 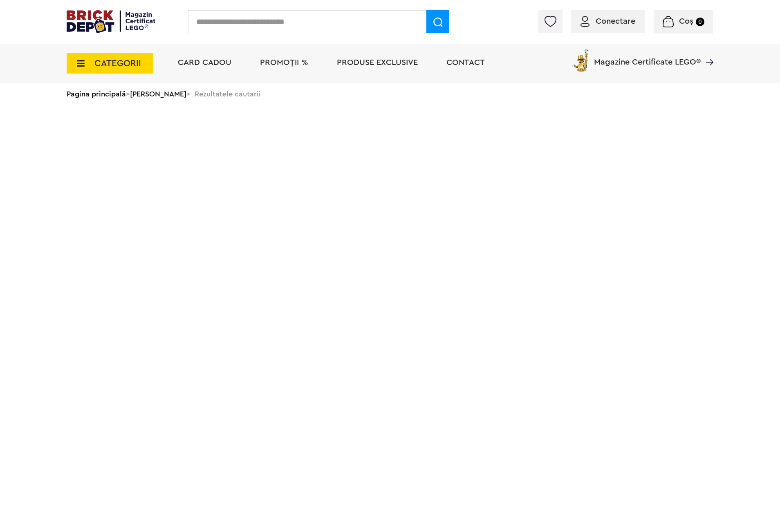 What do you see at coordinates (466, 62) in the screenshot?
I see `a: Contact` at bounding box center [466, 62].